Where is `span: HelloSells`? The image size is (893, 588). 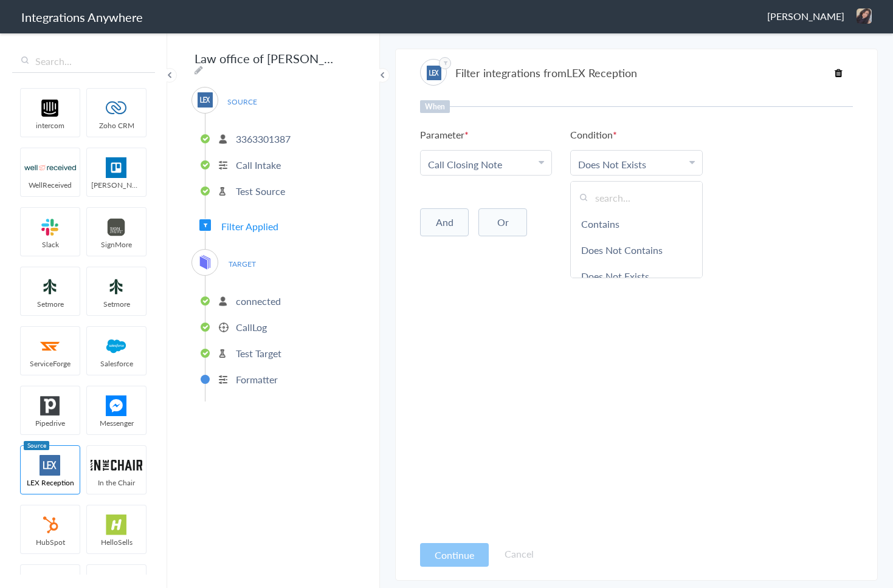
span: HelloSells is located at coordinates (116, 542).